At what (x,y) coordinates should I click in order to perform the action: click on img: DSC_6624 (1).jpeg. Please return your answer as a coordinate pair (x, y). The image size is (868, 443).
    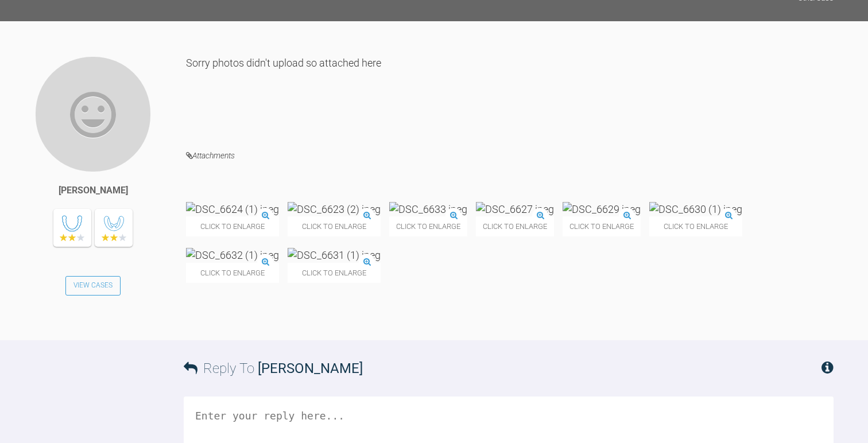
    Looking at the image, I should click on (233, 209).